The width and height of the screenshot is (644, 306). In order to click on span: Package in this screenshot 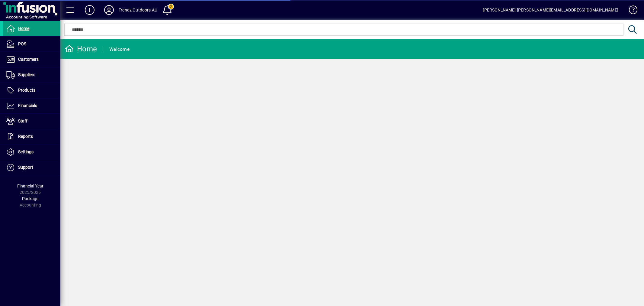, I will do `click(30, 198)`.